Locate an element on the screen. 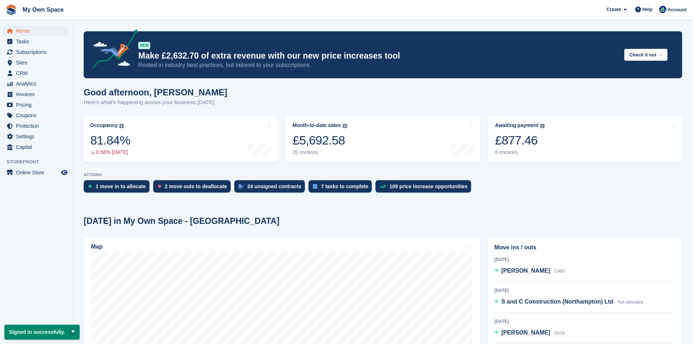 The image size is (693, 344). img: contract_signature_icon-13c848040528278c33f63329250d36e43548de30e8caae1d1a13099fd9432cc5.svg is located at coordinates (241, 186).